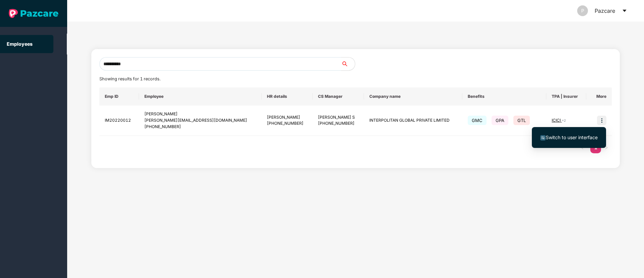 The image size is (644, 278). I want to click on th: CS Manager, so click(338, 97).